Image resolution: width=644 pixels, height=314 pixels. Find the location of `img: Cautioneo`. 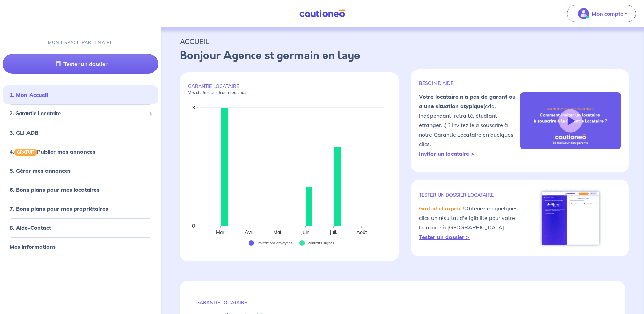

img: Cautioneo is located at coordinates (322, 13).